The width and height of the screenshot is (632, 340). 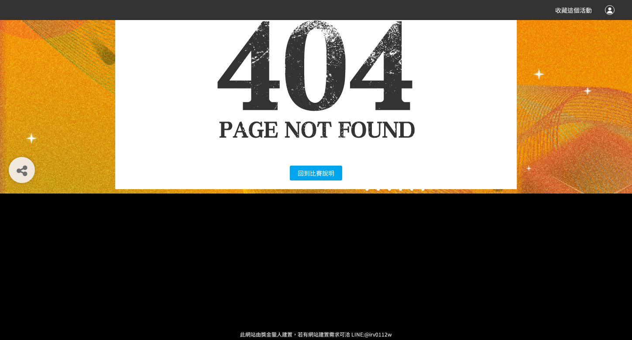 I want to click on span: 收藏這個活動, so click(x=574, y=10).